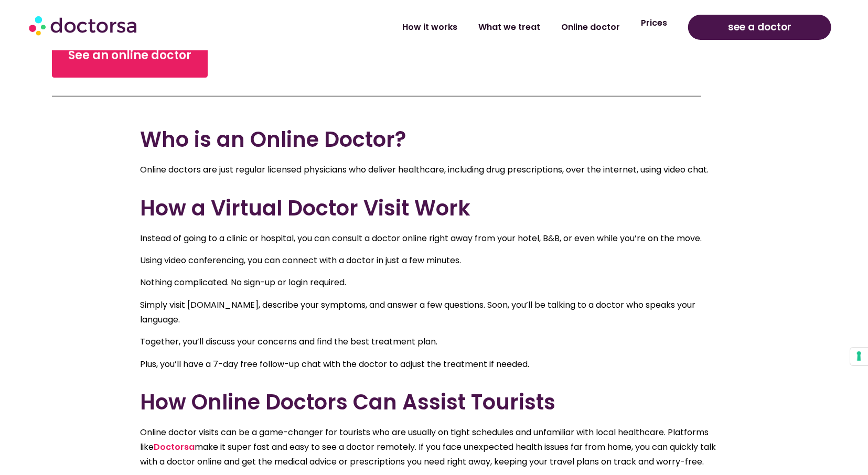 Image resolution: width=868 pixels, height=475 pixels. Describe the element at coordinates (130, 55) in the screenshot. I see `a: See an online doctor` at that location.